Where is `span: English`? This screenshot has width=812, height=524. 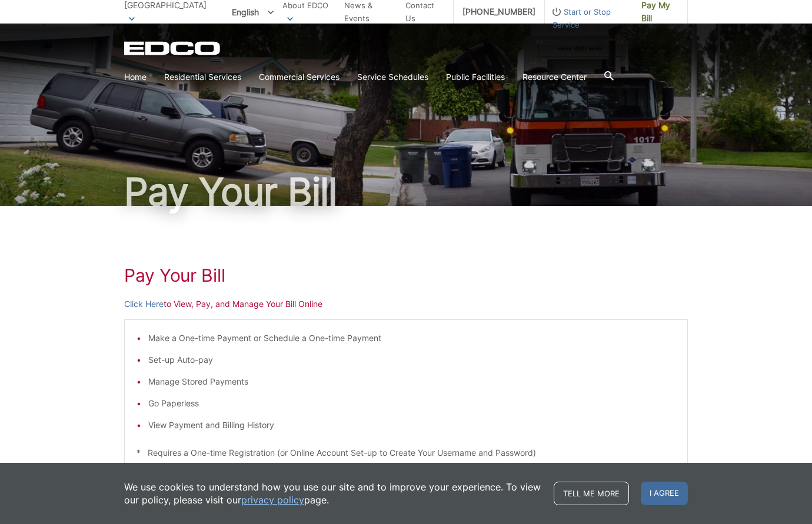
span: English is located at coordinates (253, 12).